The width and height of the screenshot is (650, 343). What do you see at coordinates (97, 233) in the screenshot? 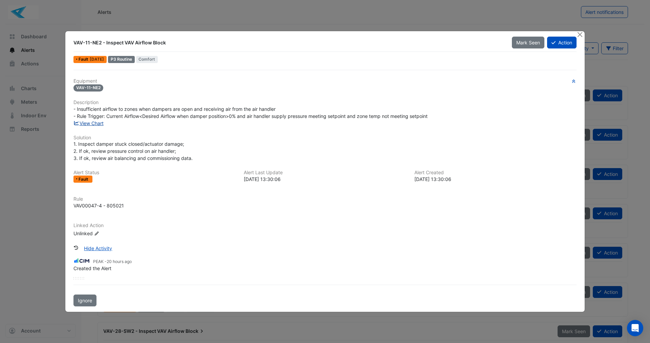
I see `fa-icon: Edit Linked Action` at bounding box center [97, 233].